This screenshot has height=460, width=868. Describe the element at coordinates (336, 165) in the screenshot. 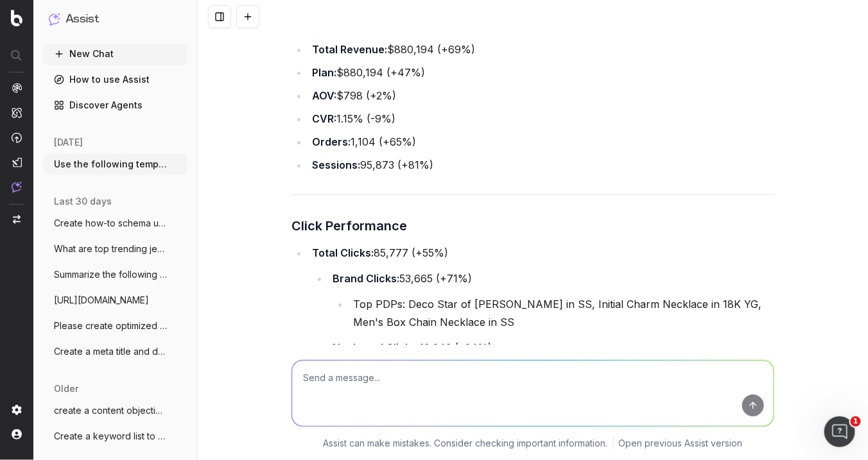

I see `strong: Sessions:` at that location.